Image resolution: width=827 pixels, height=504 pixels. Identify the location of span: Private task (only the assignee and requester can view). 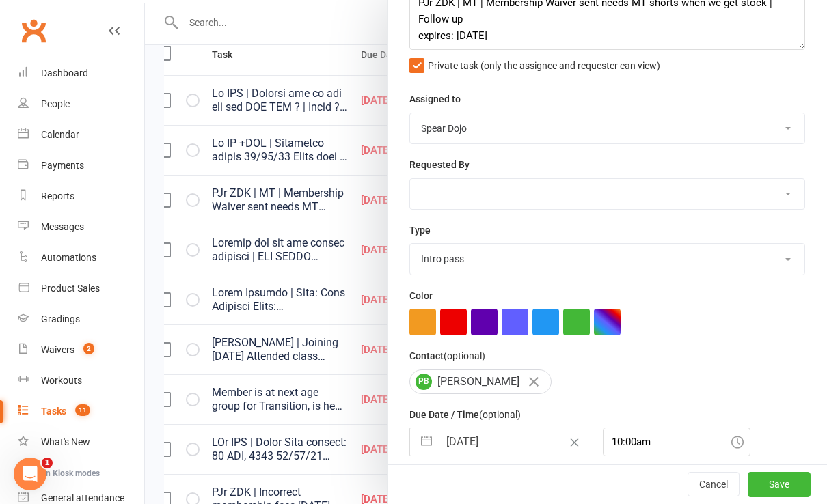
(544, 63).